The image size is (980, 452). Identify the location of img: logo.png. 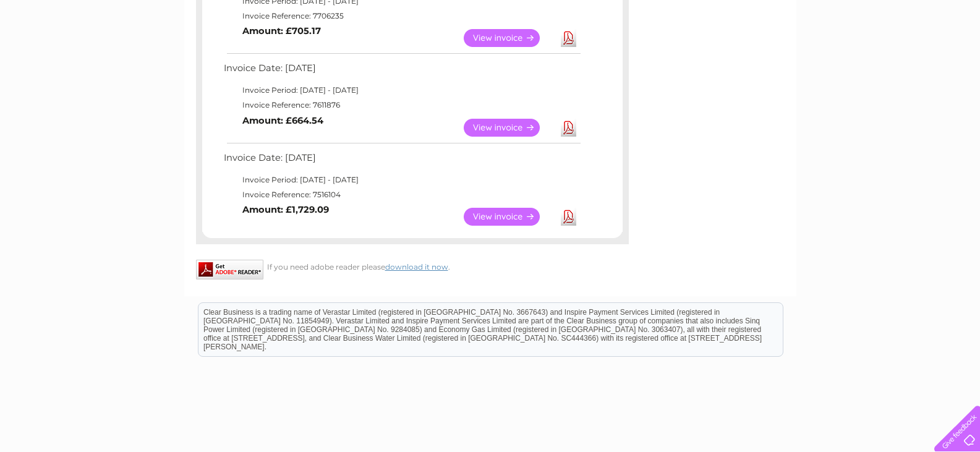
(66, 50).